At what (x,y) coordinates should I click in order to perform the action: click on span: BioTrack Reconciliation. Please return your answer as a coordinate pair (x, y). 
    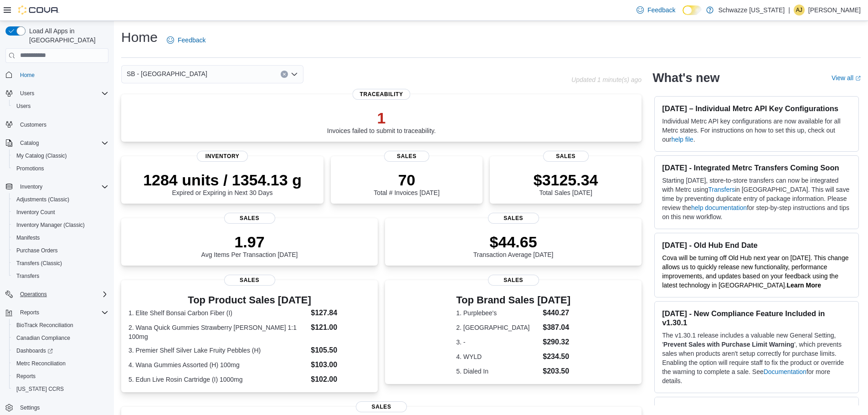
    Looking at the image, I should click on (45, 326).